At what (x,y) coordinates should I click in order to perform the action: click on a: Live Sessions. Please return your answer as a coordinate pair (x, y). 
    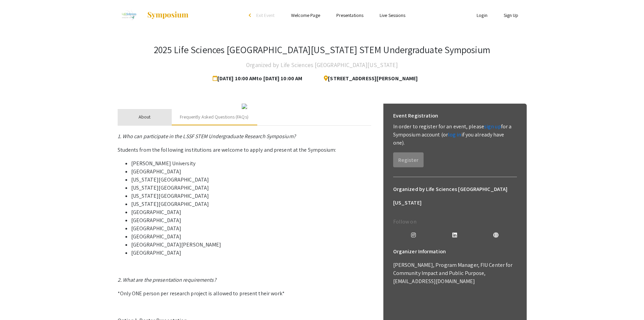
    Looking at the image, I should click on (392, 15).